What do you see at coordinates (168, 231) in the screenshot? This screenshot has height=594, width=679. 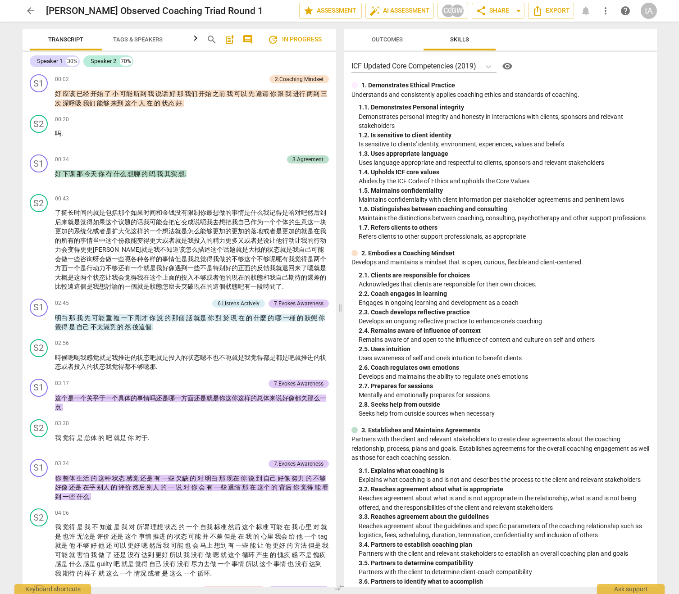 I see `span: 想法` at bounding box center [168, 231].